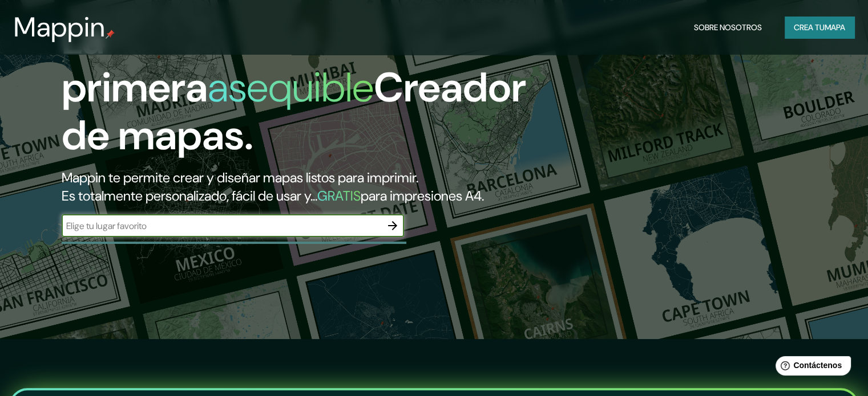 Image resolution: width=868 pixels, height=396 pixels. I want to click on font: mapa, so click(835, 27).